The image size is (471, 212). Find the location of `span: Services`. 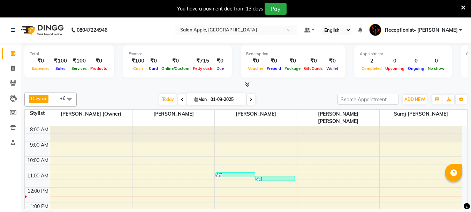

span: Services is located at coordinates (79, 68).